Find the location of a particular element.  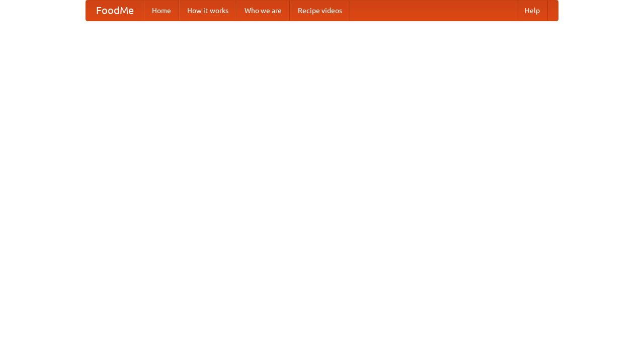

a: Home is located at coordinates (161, 11).